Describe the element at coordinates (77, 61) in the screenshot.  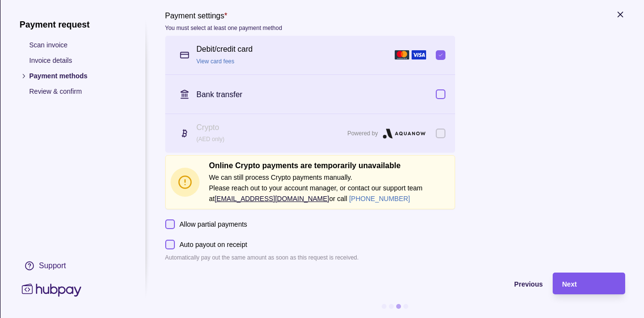
I see `p: Invoice details` at that location.